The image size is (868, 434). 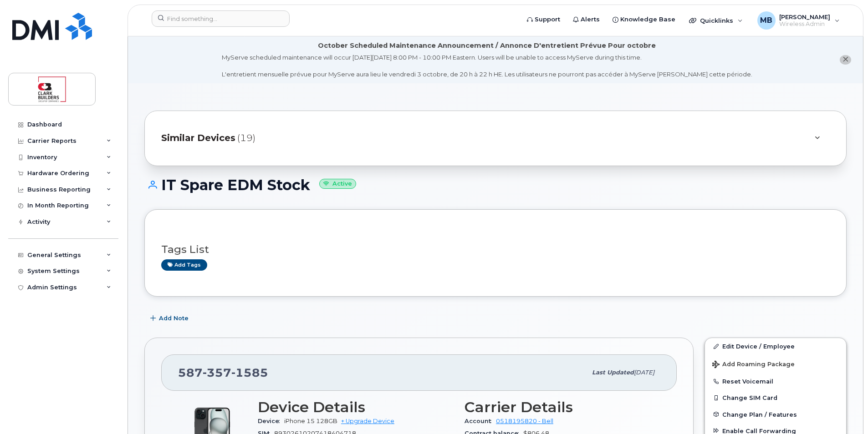 I want to click on a: Add tags, so click(x=184, y=265).